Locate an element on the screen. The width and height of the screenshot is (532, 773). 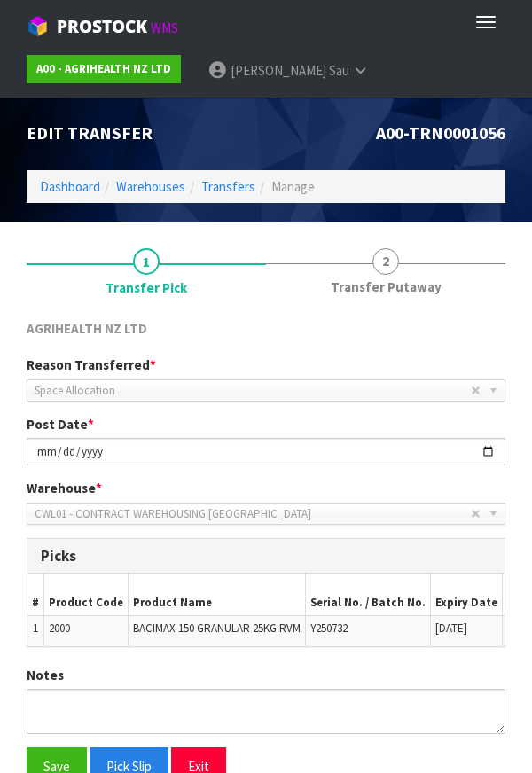
span: Transfer Pick is located at coordinates (146, 287).